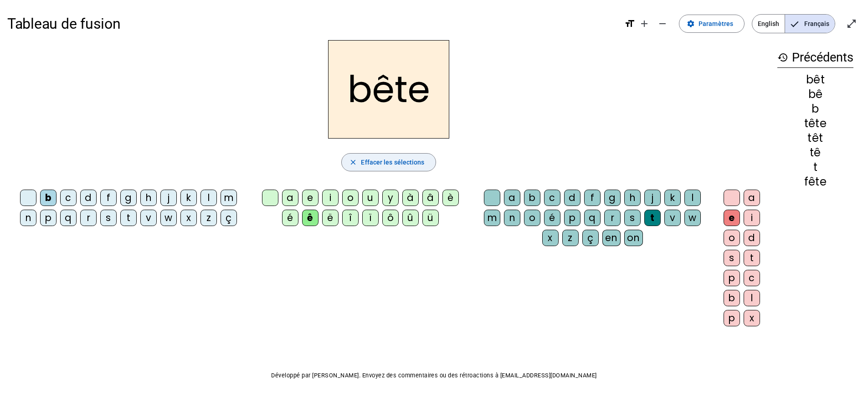  What do you see at coordinates (331, 218) in the screenshot?
I see `div: ë` at bounding box center [331, 218].